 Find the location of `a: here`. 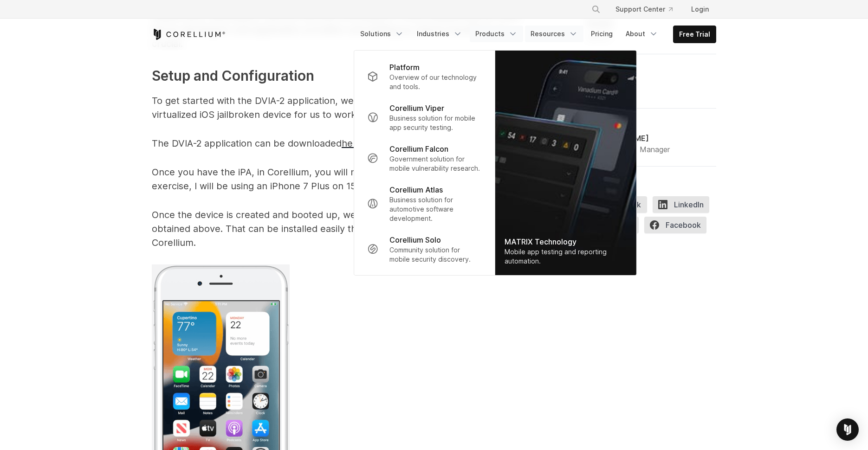

a: here is located at coordinates (352, 143).